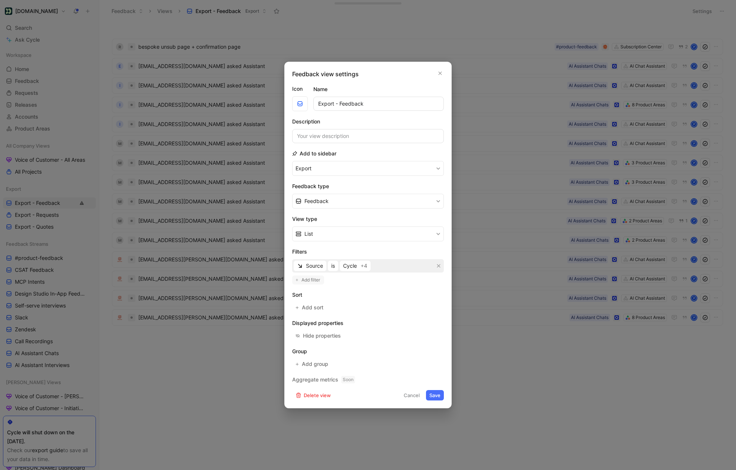  Describe the element at coordinates (313, 307) in the screenshot. I see `span: Add sort` at that location.